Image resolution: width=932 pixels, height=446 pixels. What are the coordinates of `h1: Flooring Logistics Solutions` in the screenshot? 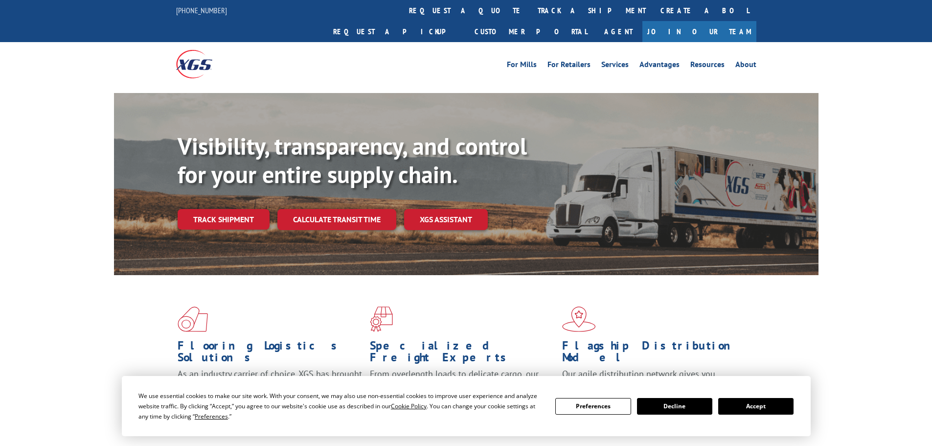 It's located at (270, 354).